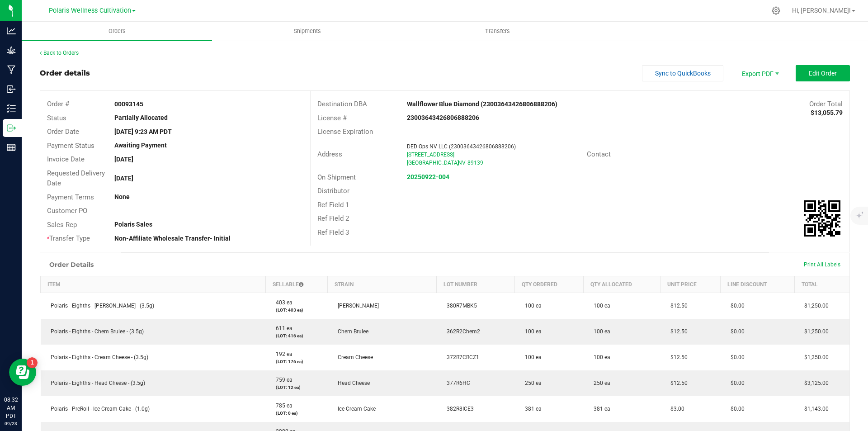  What do you see at coordinates (282, 303) in the screenshot?
I see `span: 403 ea` at bounding box center [282, 303].